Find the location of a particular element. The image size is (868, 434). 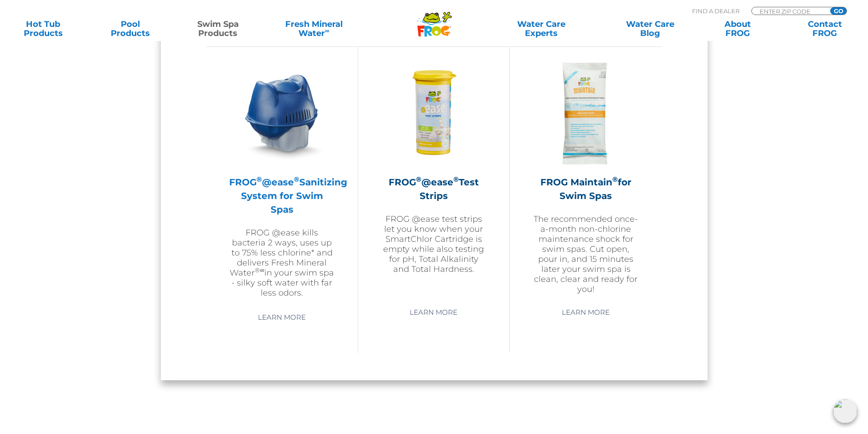

h2: FROG @ease Sanitizing System for Swim Spas is located at coordinates (282, 196).